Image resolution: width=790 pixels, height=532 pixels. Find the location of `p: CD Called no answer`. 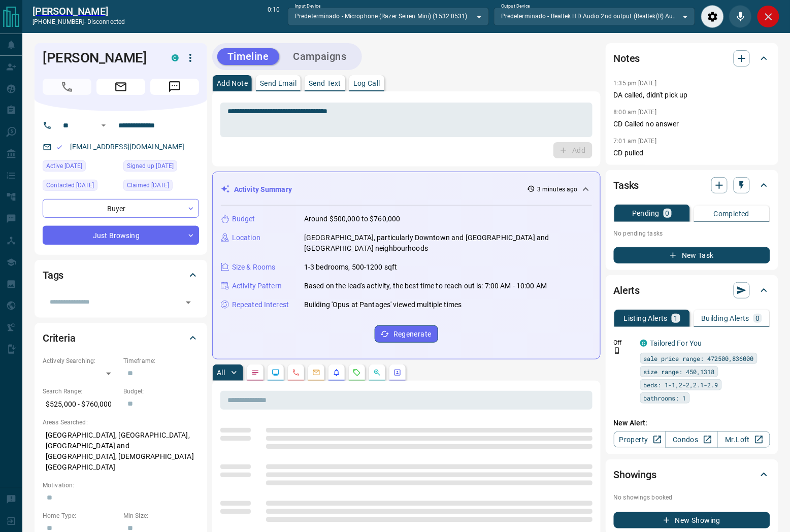

p: CD Called no answer is located at coordinates (692, 124).